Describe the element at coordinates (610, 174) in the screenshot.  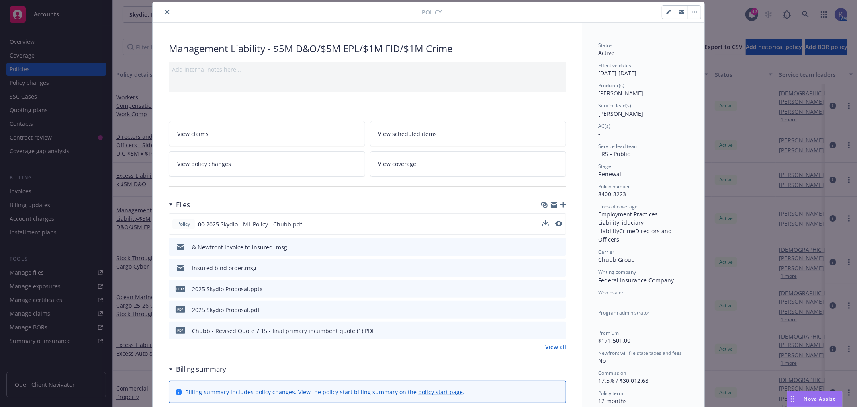
I see `span: Renewal` at that location.